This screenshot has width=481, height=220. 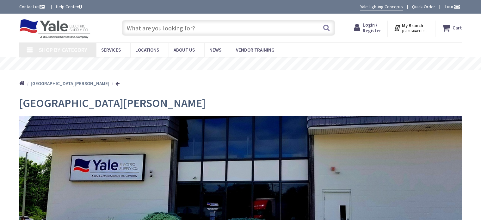 I want to click on img: Yale Electric Supply Co., so click(x=55, y=29).